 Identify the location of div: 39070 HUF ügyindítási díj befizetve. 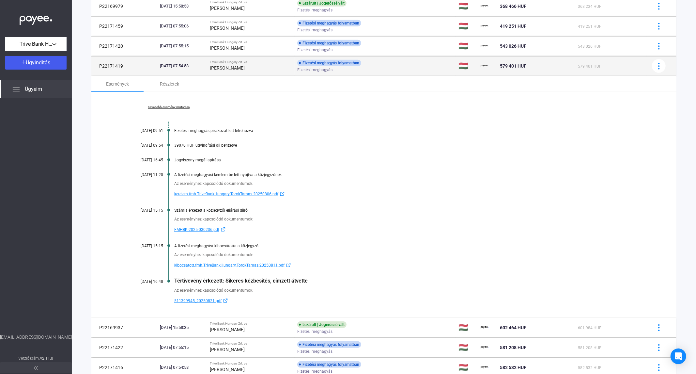
(409, 145).